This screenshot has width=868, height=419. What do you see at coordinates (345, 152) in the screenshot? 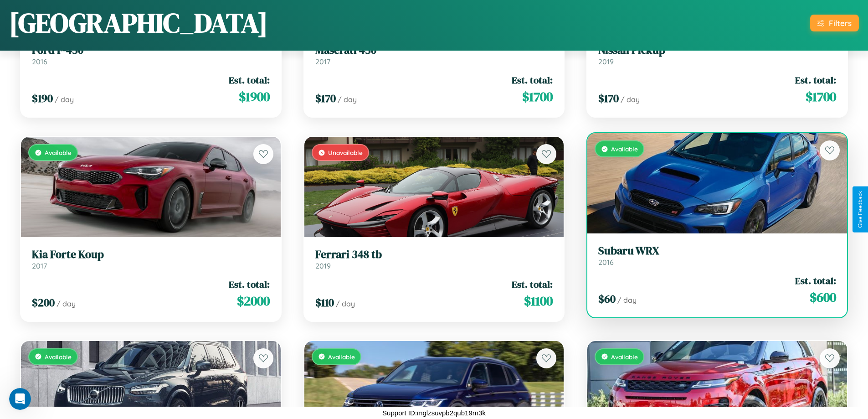
I see `span: Unavailable` at bounding box center [345, 152].